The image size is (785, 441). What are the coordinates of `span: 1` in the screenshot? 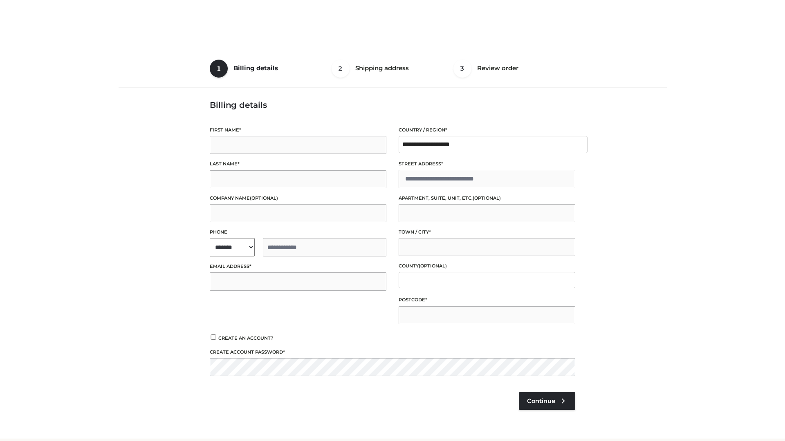 It's located at (219, 69).